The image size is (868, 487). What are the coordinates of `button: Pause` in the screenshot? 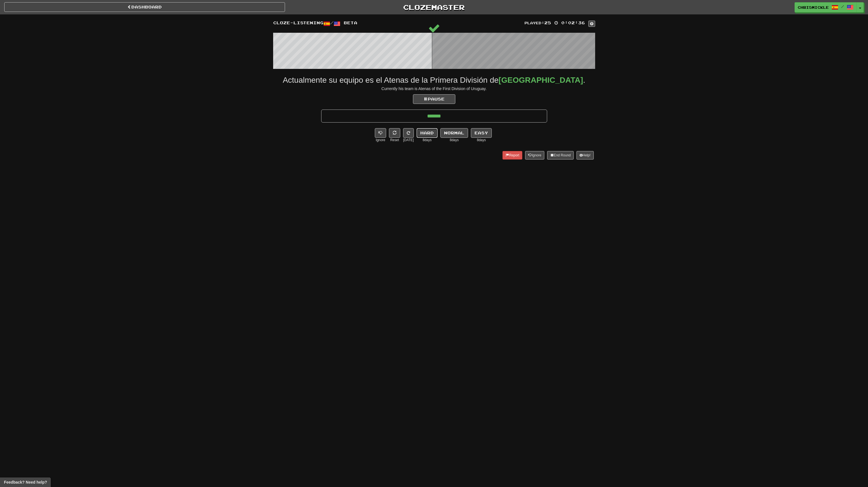 It's located at (434, 99).